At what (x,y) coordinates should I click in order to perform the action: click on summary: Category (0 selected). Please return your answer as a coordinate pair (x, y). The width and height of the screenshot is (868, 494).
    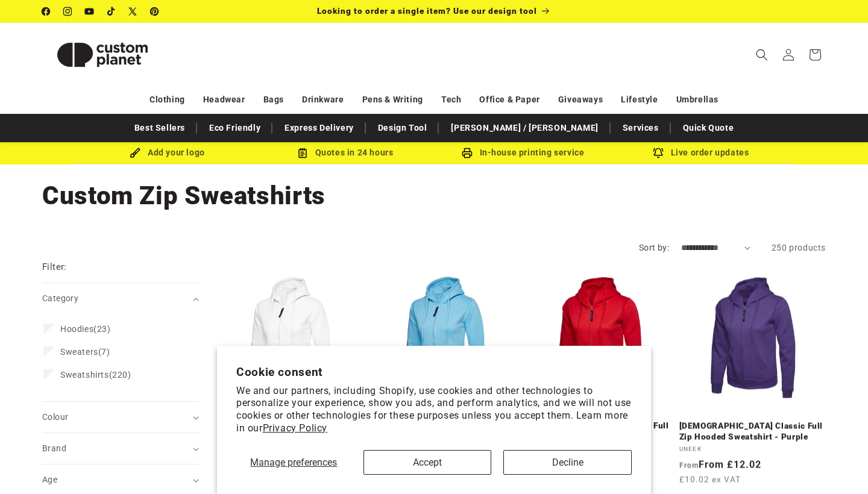
    Looking at the image, I should click on (121, 298).